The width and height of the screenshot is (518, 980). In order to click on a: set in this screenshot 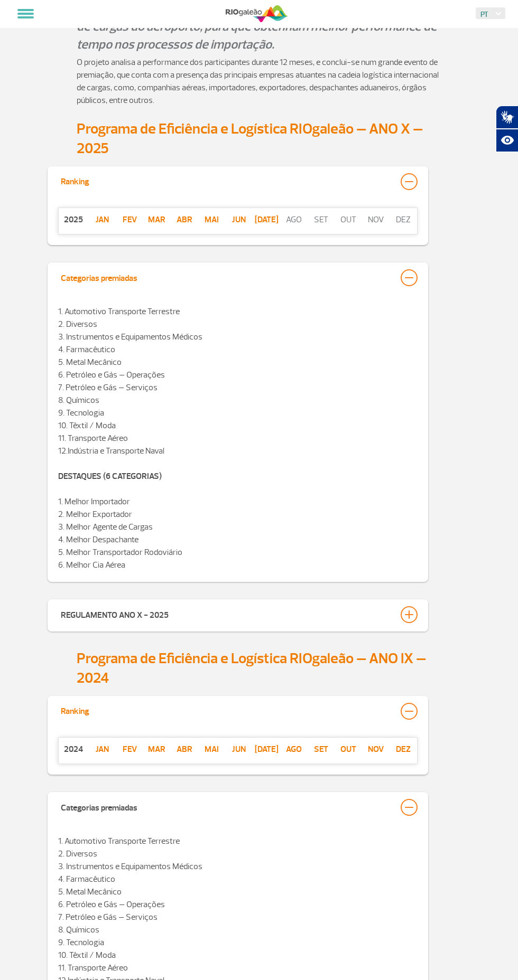, I will do `click(321, 749)`.